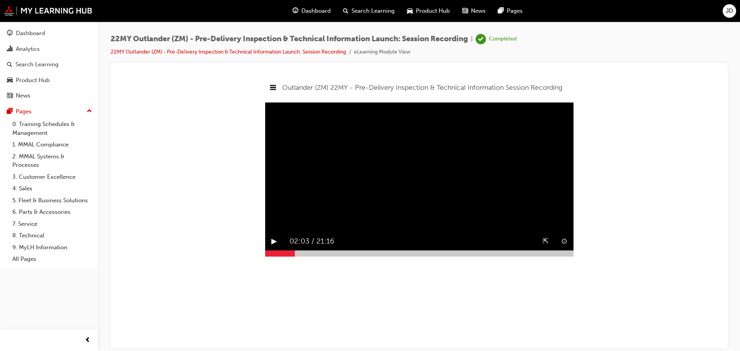 This screenshot has width=740, height=351. What do you see at coordinates (729, 11) in the screenshot?
I see `span: JD` at bounding box center [729, 11].